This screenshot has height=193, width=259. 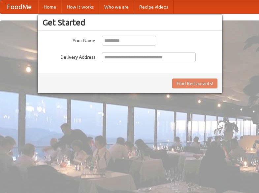 What do you see at coordinates (154, 7) in the screenshot?
I see `a: Recipe videos` at bounding box center [154, 7].